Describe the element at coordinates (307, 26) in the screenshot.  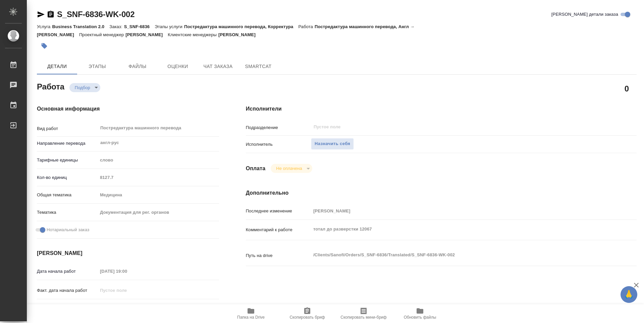
I see `p: Работа` at that location.